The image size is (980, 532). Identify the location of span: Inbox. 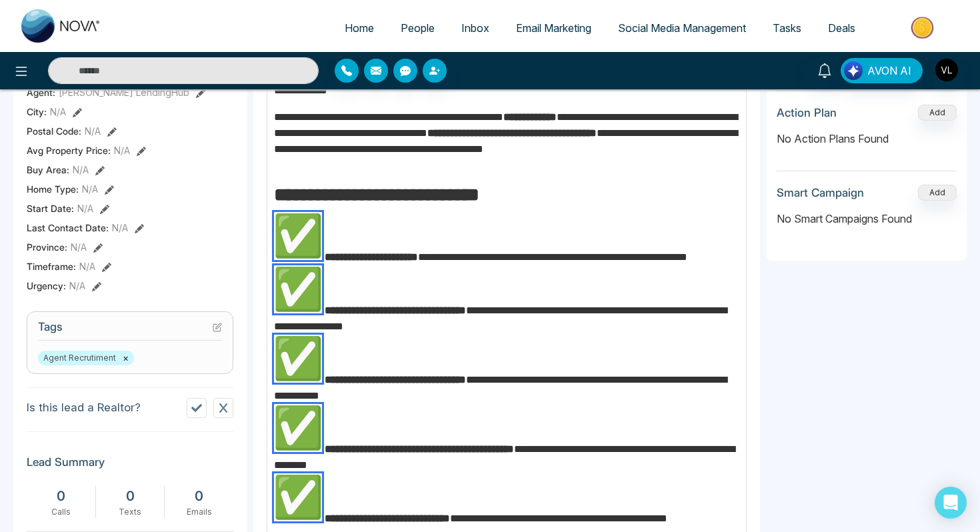
(475, 28).